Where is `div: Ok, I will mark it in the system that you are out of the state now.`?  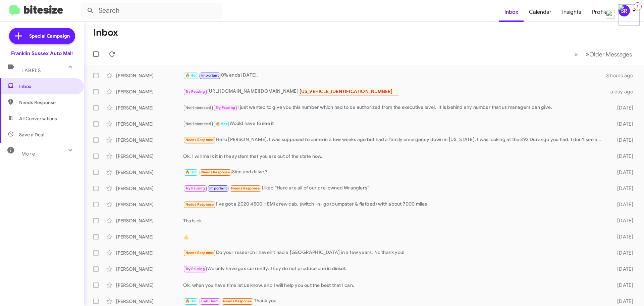 div: Ok, I will mark it in the system that you are out of the state now. is located at coordinates (394, 156).